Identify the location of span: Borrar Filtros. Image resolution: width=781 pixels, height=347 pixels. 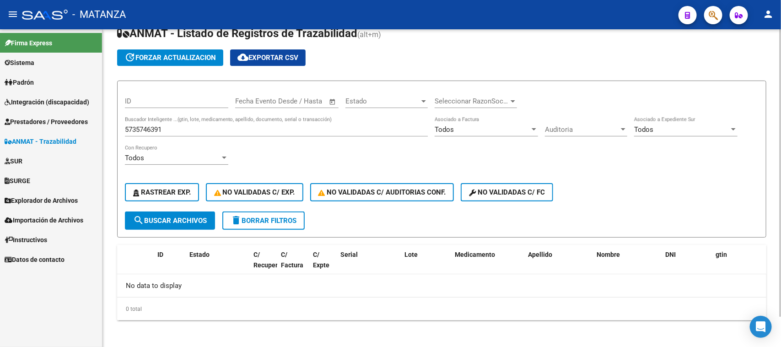
(264, 221).